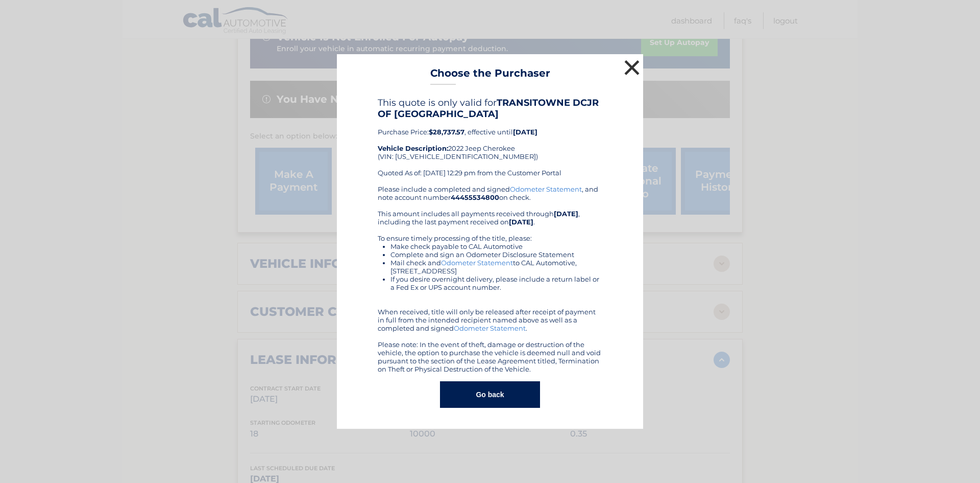 The height and width of the screenshot is (483, 980). What do you see at coordinates (490, 76) in the screenshot?
I see `h3: Choose the Purchaser` at bounding box center [490, 76].